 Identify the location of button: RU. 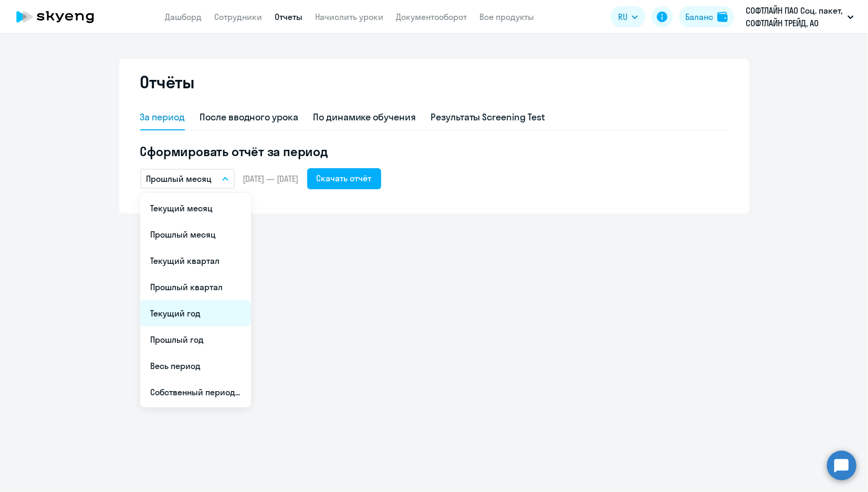
(628, 17).